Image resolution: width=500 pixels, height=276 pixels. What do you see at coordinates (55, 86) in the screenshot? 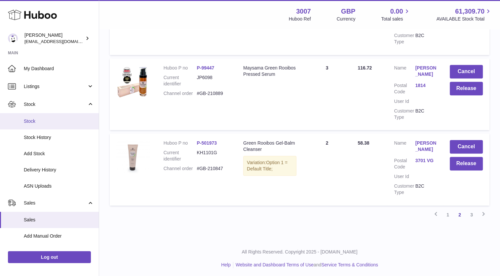
I see `span: Listings` at bounding box center [55, 86].